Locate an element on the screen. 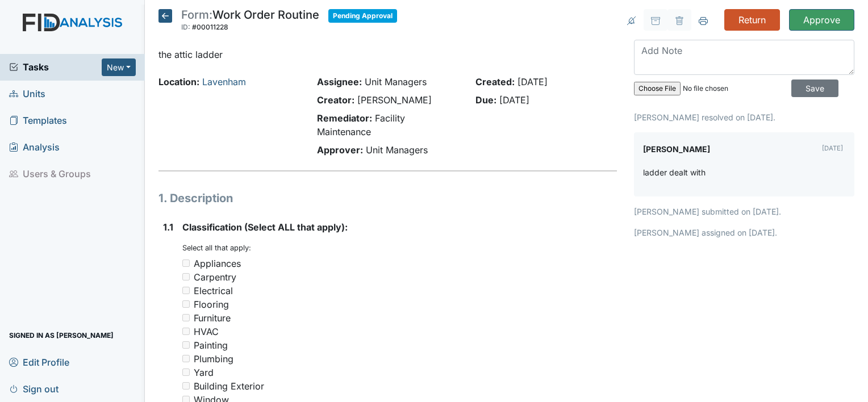 This screenshot has height=402, width=868. small: Select all that apply: is located at coordinates (216, 247).